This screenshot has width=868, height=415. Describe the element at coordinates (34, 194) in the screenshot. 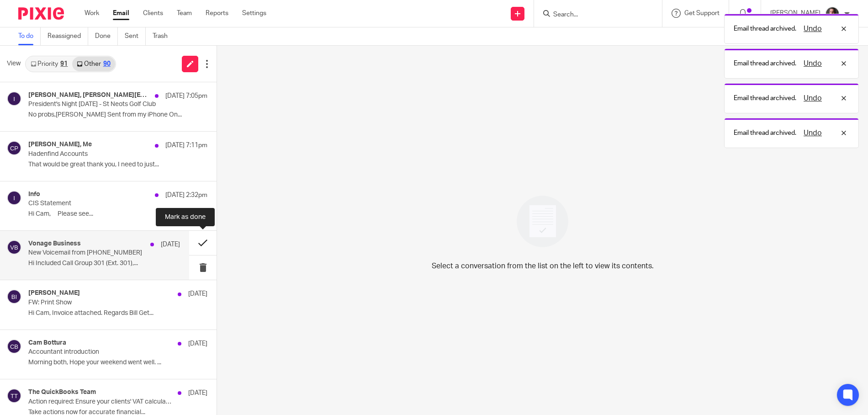

I see `h4: Info` at that location.